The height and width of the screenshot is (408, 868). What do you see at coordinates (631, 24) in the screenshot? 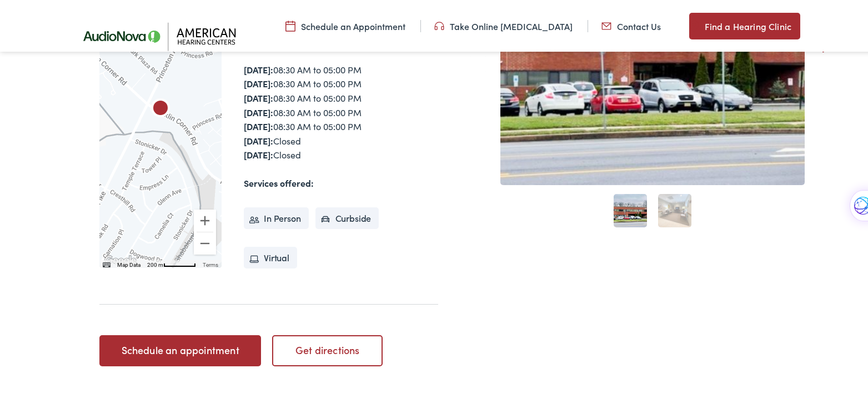
I see `a: Contact Us` at bounding box center [631, 24].